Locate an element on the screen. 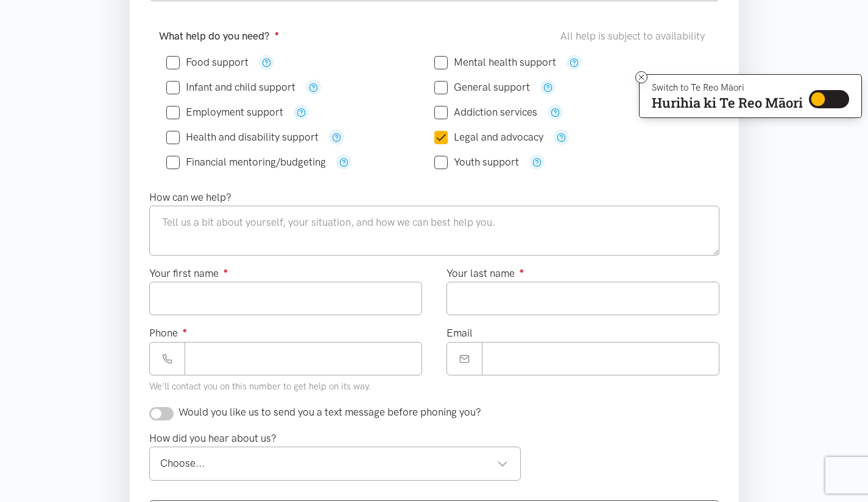 The image size is (868, 502). input: Email is located at coordinates (601, 358).